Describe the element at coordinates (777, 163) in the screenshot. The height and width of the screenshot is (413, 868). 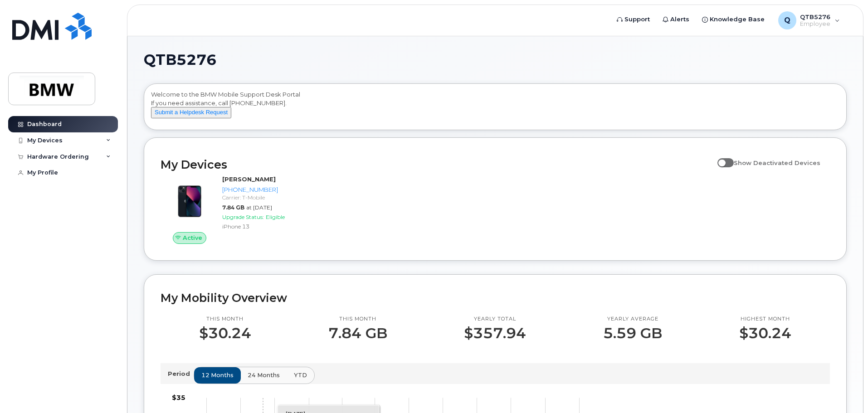
I see `span: Show Deactivated Devices` at that location.